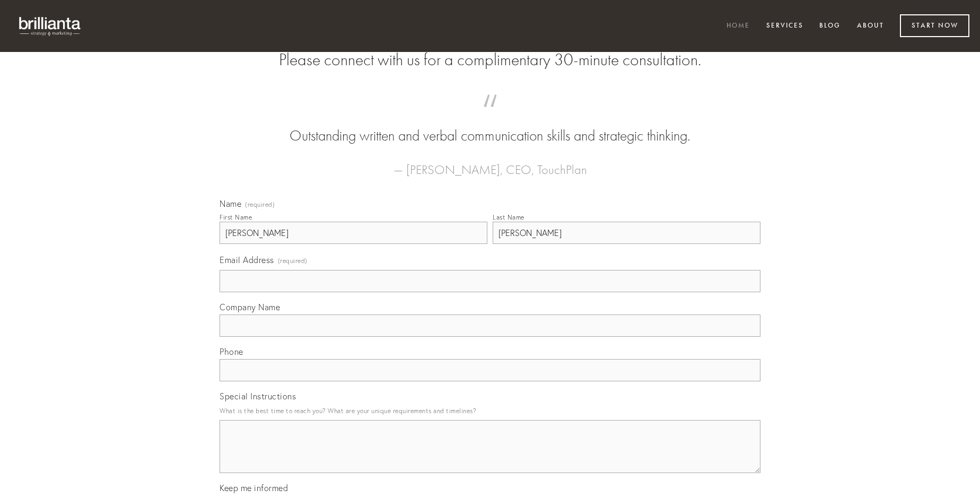  Describe the element at coordinates (231, 351) in the screenshot. I see `span: Phone` at that location.